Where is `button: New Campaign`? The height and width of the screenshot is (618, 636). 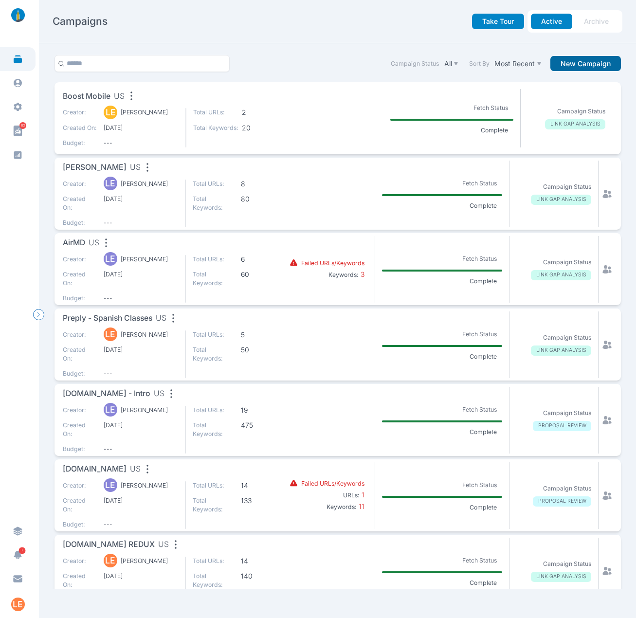
button: New Campaign is located at coordinates (586, 64).